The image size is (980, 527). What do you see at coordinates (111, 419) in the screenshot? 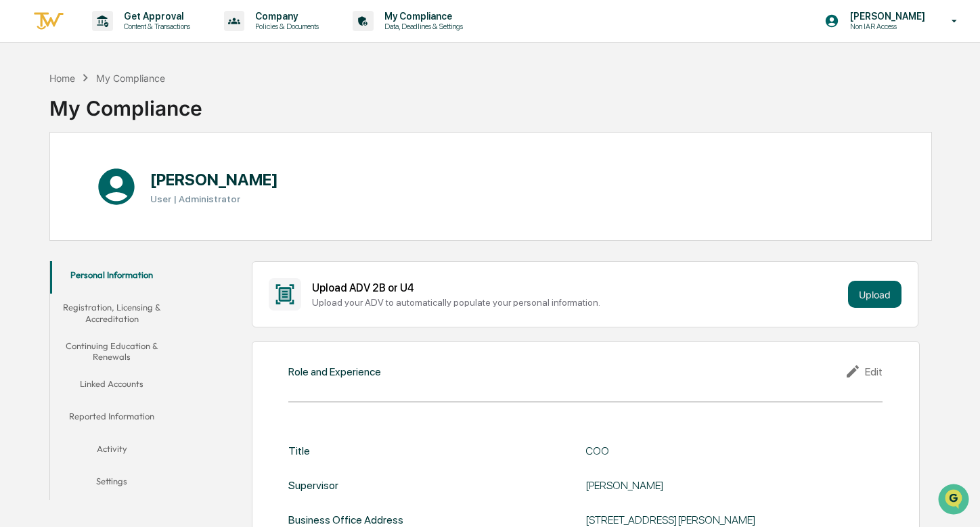
I see `button: Reported Information` at bounding box center [111, 419].